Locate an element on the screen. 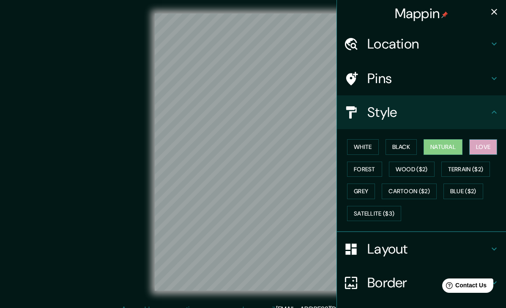 The width and height of the screenshot is (506, 308). div: Location is located at coordinates (421, 44).